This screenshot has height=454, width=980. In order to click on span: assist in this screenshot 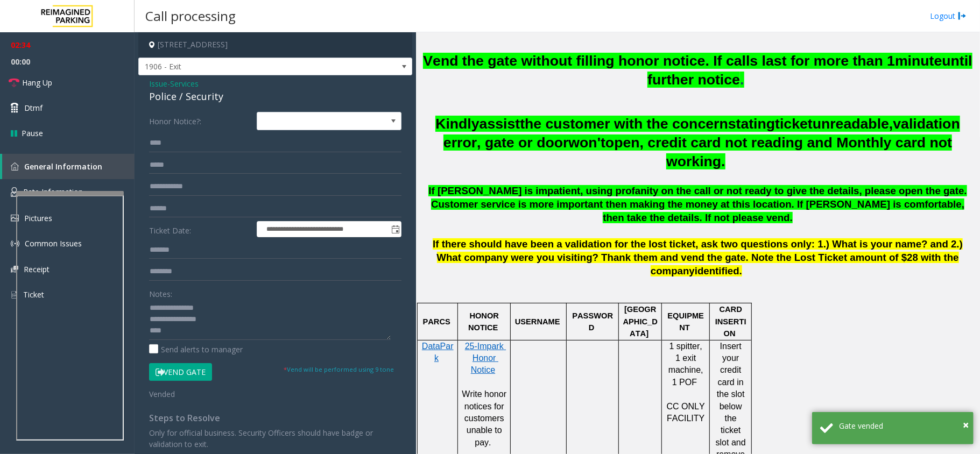, I will do `click(500, 124)`.